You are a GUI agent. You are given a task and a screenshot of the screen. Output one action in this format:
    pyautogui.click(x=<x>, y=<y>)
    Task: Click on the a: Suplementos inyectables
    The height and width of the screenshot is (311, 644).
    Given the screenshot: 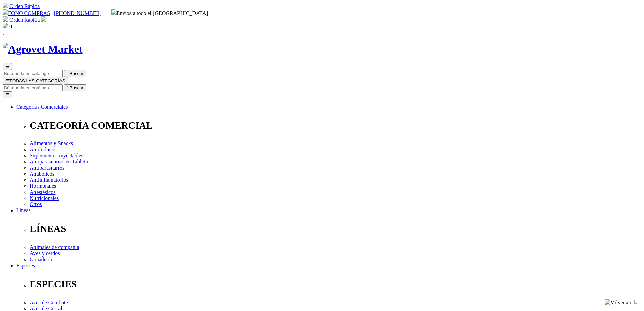 What is the action you would take?
    pyautogui.click(x=56, y=156)
    